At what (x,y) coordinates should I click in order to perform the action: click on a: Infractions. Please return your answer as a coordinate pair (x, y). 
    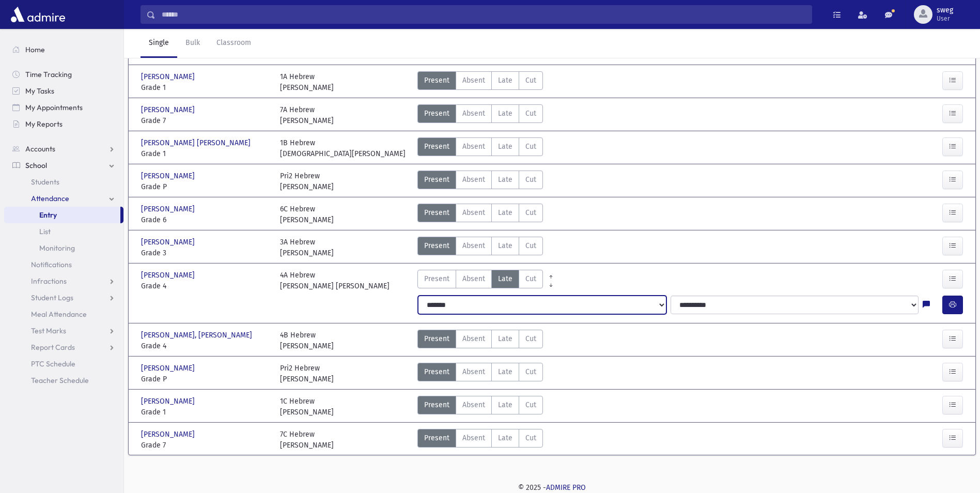
    Looking at the image, I should click on (64, 281).